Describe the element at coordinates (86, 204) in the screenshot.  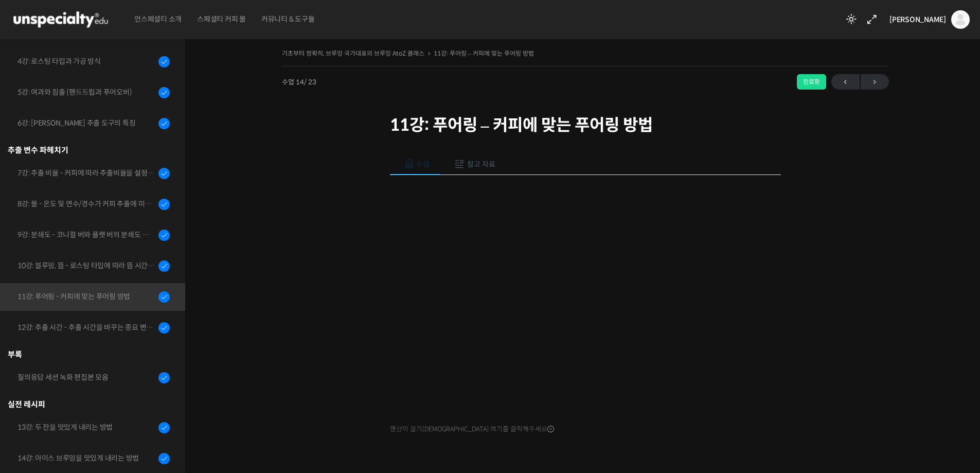
I see `div: 8강: 물 - 온도 및 연수/경수가 커피 추출에 미치는 영향` at that location.